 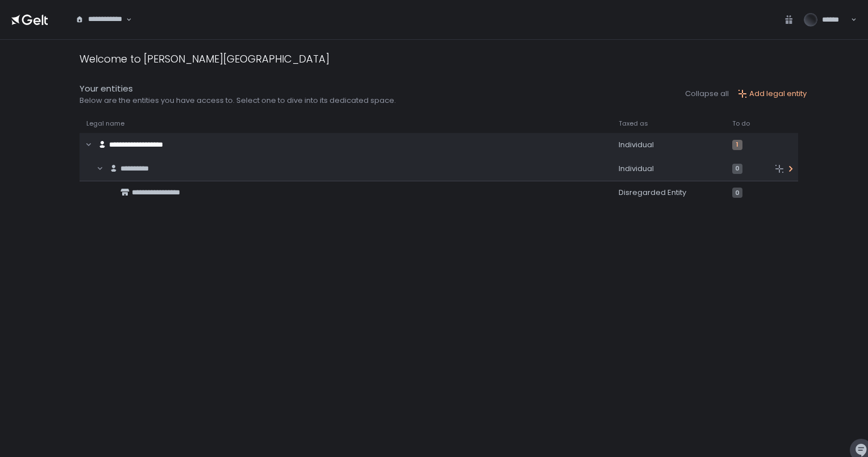 I want to click on input: Search for option, so click(x=100, y=30).